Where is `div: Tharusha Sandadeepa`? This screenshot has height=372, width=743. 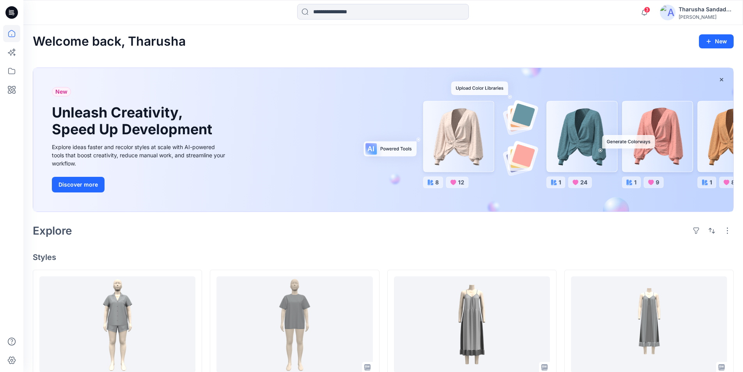
div: Tharusha Sandadeepa is located at coordinates (706, 9).